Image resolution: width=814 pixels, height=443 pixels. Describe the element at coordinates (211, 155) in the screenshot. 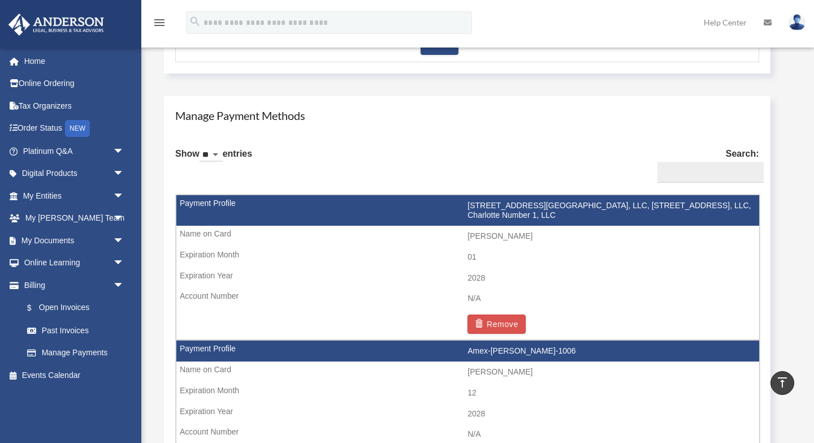

I see `select: Showentries` at that location.